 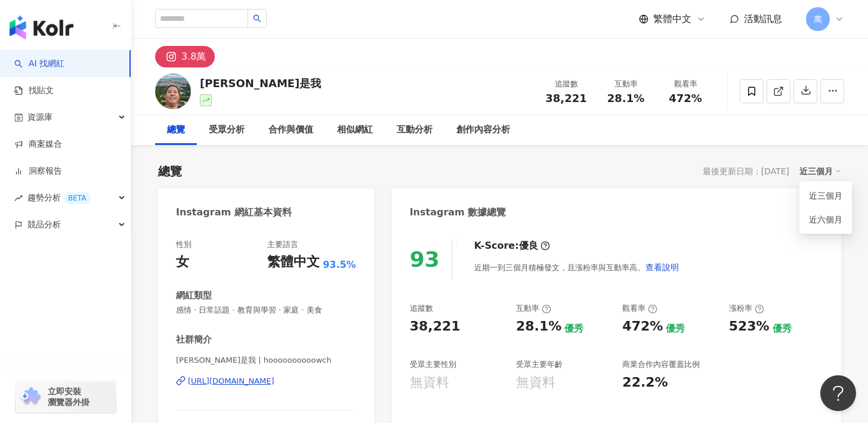 What do you see at coordinates (645, 382) in the screenshot?
I see `div: 22.2%` at bounding box center [645, 382].